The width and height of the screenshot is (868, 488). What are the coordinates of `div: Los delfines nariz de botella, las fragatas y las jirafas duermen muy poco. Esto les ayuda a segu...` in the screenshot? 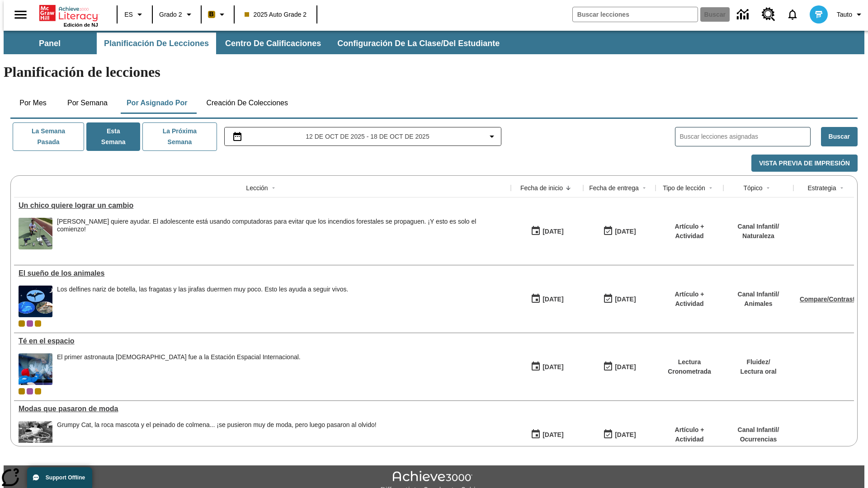 It's located at (203, 301).